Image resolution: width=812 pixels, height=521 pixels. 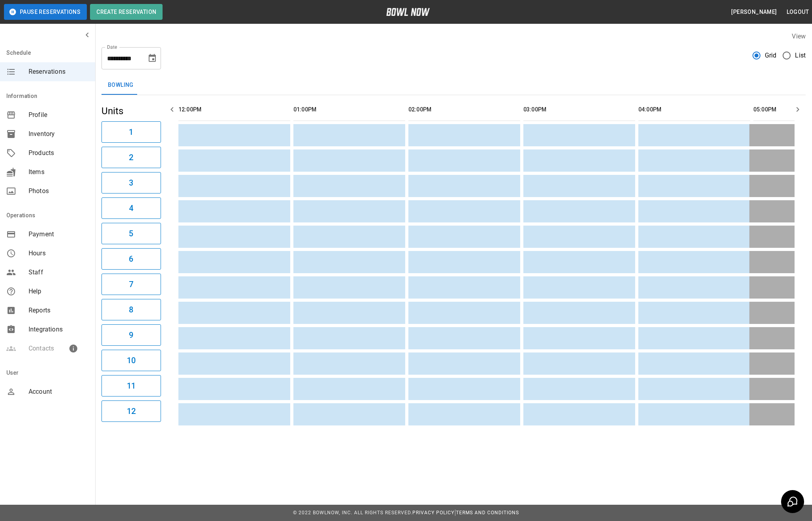 I want to click on button: Bowling, so click(x=120, y=85).